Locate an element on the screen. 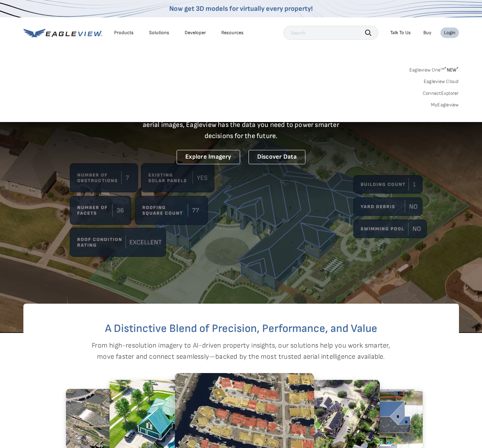 The image size is (482, 448). a: Explore Imagery is located at coordinates (208, 157).